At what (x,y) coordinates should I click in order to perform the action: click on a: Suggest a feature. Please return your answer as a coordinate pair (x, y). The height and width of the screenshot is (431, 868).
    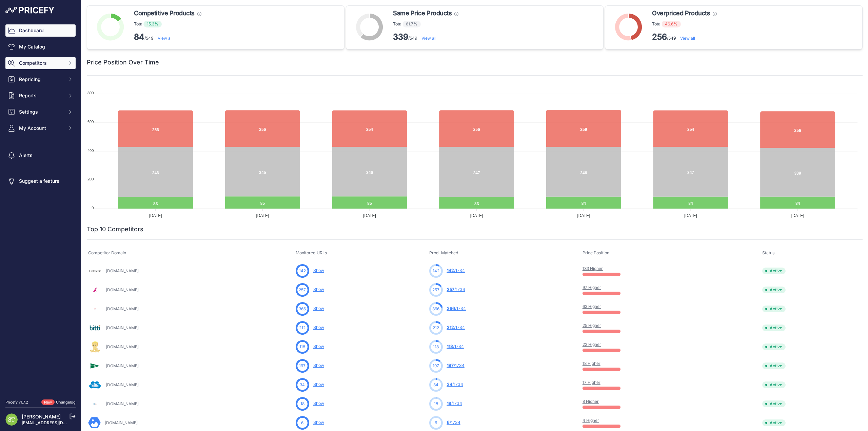
    Looking at the image, I should click on (40, 181).